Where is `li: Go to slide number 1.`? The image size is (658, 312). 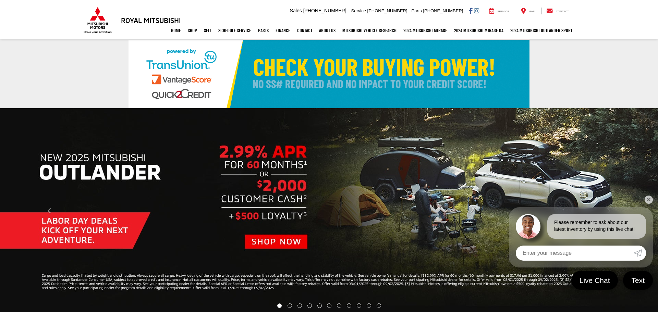 li: Go to slide number 1. is located at coordinates (279, 306).